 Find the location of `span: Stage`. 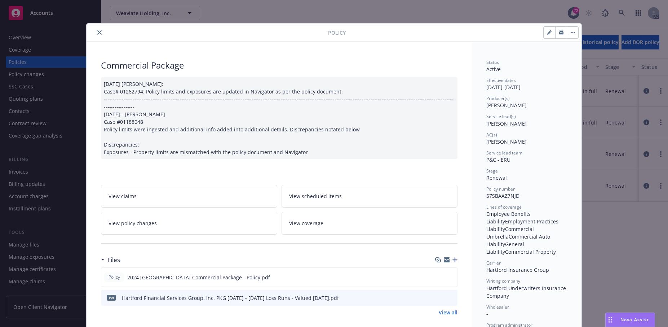

span: Stage is located at coordinates (492, 171).